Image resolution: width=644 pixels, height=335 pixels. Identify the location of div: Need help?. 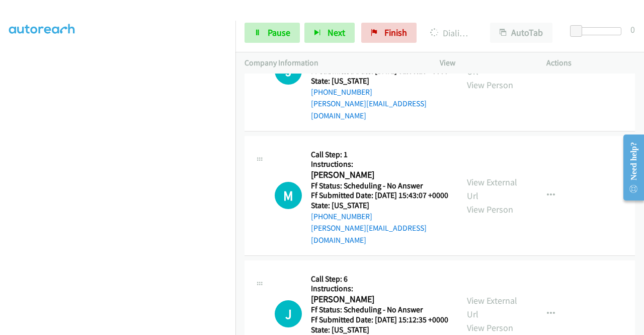
(18, 34).